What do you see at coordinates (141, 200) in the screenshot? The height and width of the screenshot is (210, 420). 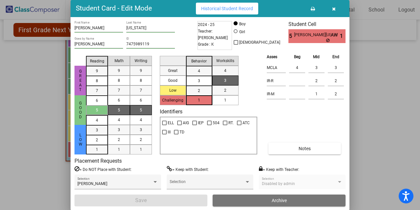 I see `button: Save` at bounding box center [141, 200].